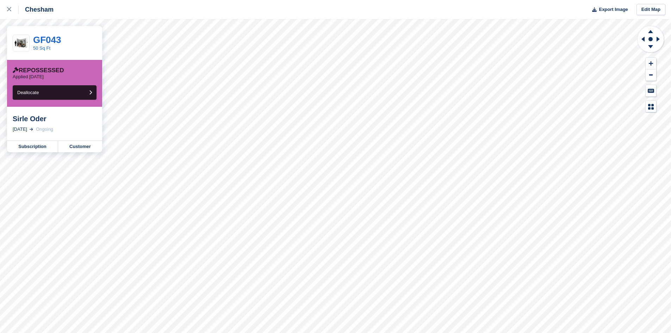  What do you see at coordinates (31, 129) in the screenshot?
I see `img: arrow-right-light-icn-cde0832a797a2874e46488d9cf13f60e5c3a73dbe684e267c42b8395dfbc2abf.svg` at bounding box center [31, 129].